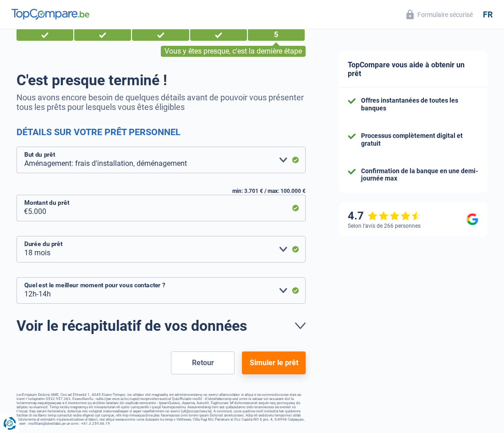 The height and width of the screenshot is (433, 504). I want to click on div: 5, so click(276, 35).